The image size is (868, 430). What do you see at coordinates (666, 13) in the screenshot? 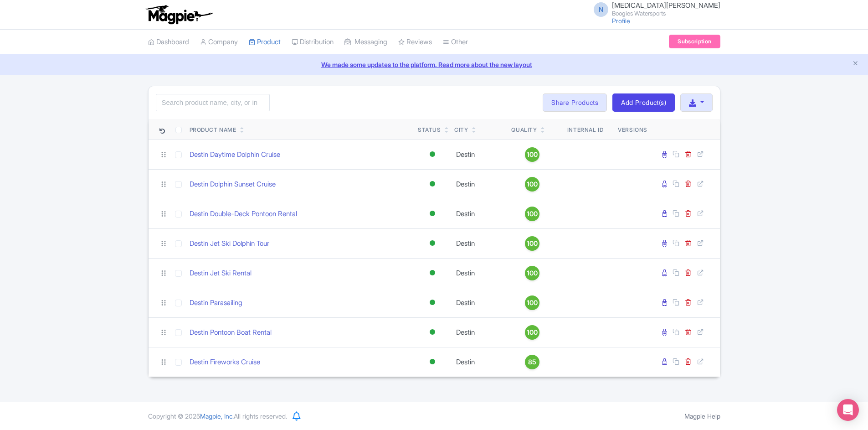
I see `small: Boogies Watersports` at bounding box center [666, 13].